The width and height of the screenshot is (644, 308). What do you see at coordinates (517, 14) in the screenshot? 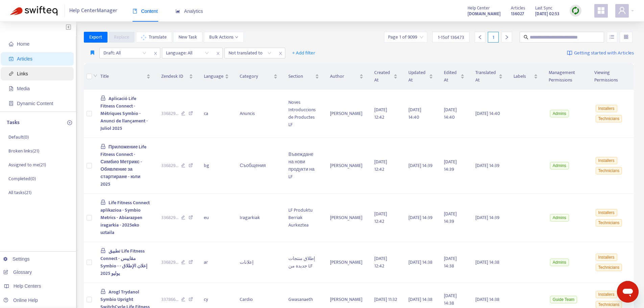
I see `strong: 136027` at bounding box center [517, 14].